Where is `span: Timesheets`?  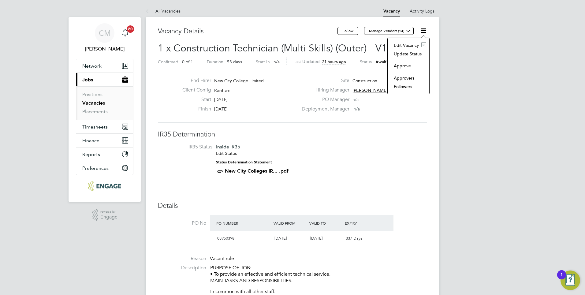
span: Timesheets is located at coordinates (95, 127).